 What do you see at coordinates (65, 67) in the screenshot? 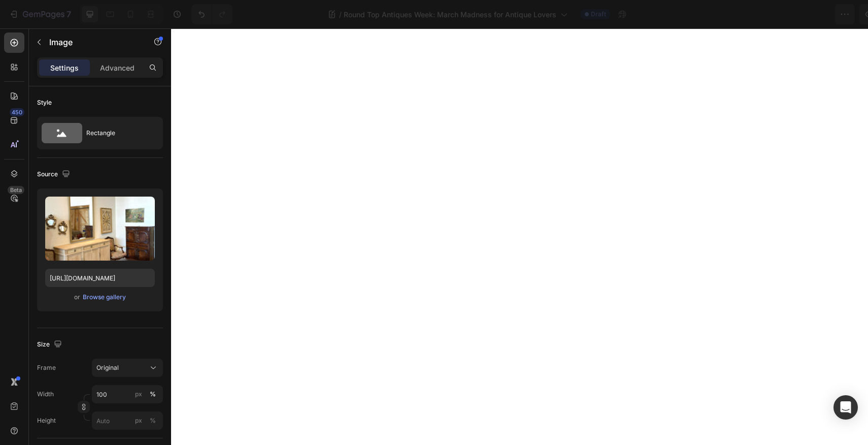
I see `p: Settings` at bounding box center [65, 67].